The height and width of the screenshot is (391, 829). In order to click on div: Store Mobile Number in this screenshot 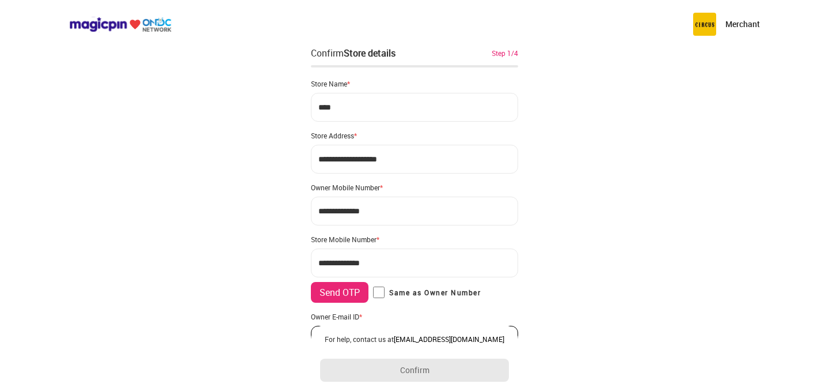, I will do `click(415, 239)`.